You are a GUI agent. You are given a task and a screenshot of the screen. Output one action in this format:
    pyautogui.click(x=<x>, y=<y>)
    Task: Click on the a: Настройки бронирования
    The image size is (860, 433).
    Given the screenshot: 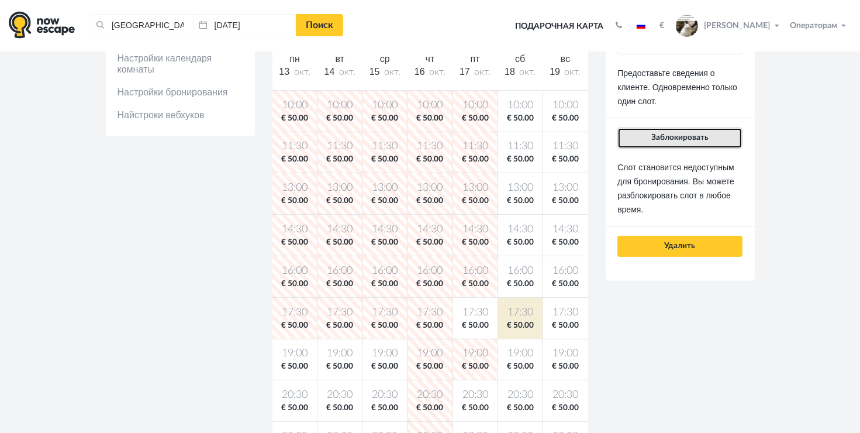 What is the action you would take?
    pyautogui.click(x=180, y=92)
    